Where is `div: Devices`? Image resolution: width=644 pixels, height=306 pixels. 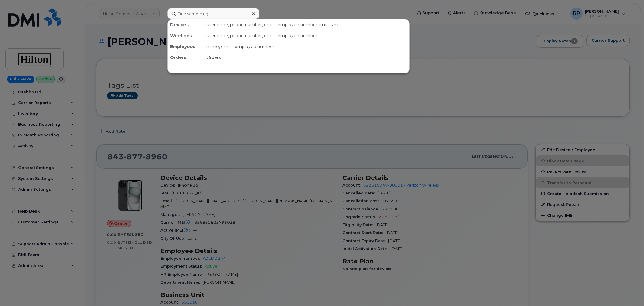
div: Devices is located at coordinates (186, 25).